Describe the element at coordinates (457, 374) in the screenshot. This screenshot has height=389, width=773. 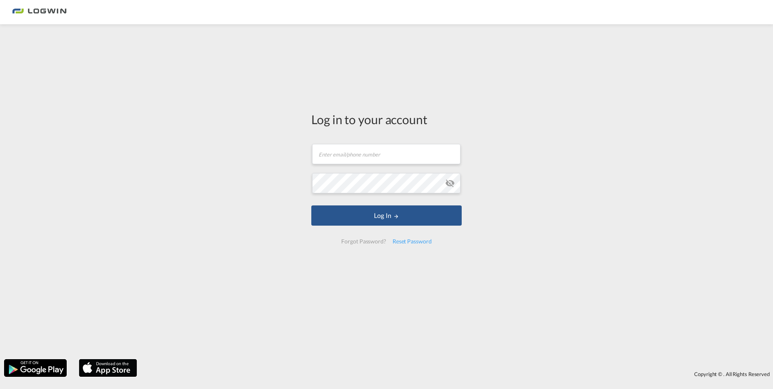
I see `div: Copyright © . All Rights Reserved` at that location.